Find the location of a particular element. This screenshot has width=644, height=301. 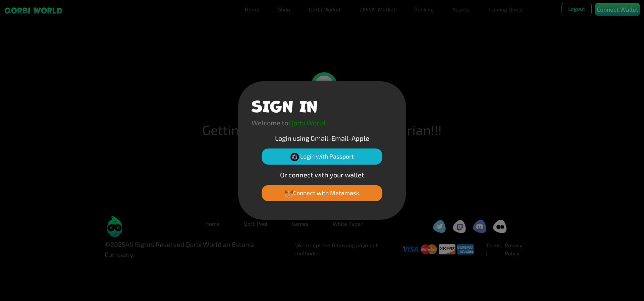

p: Qorbi World is located at coordinates (307, 123).